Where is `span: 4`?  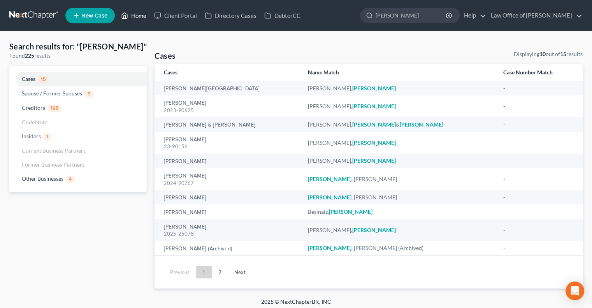 span: 4 is located at coordinates (70, 179).